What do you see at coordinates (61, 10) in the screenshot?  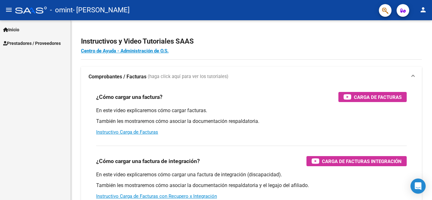 I see `span: - omint` at bounding box center [61, 10].